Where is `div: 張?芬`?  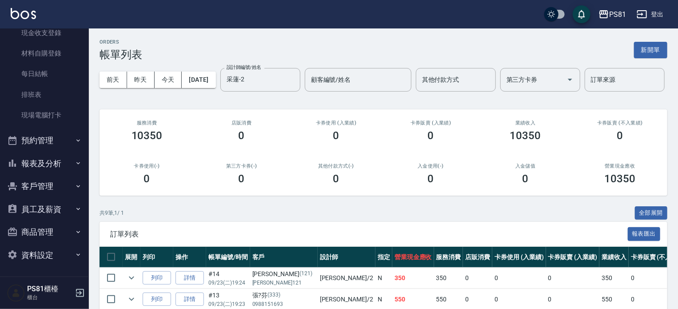
div: 張?芬 is located at coordinates (284, 295).